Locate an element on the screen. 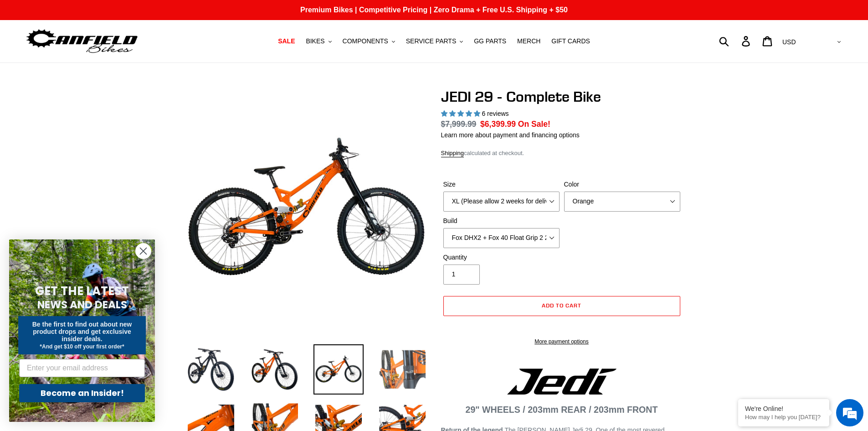 The image size is (868, 431). a: More payment options is located at coordinates (562, 342).